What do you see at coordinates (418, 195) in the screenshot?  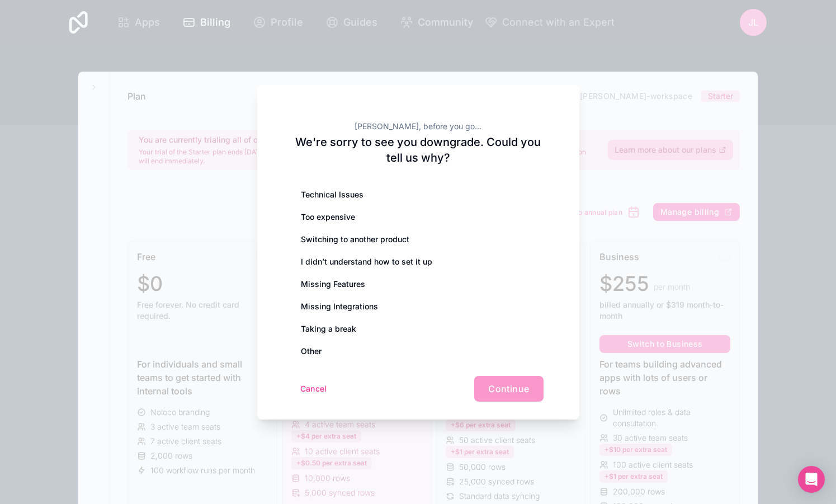 I see `div: Technical Issues` at bounding box center [418, 195].